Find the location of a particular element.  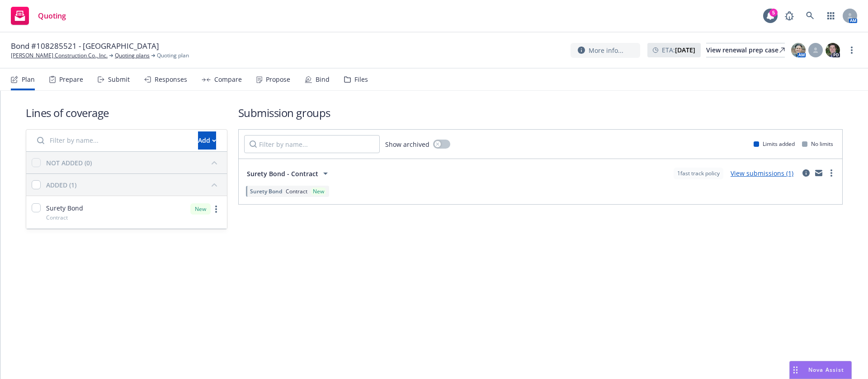

a: Quoting plans is located at coordinates (132, 56).